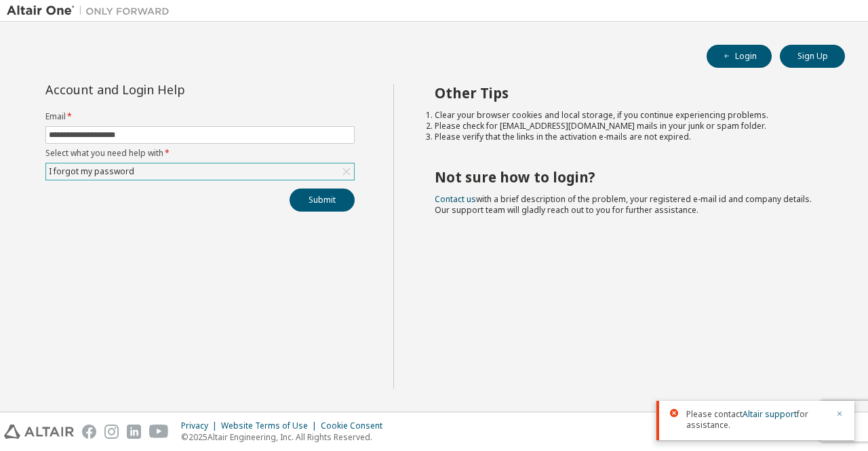 This screenshot has height=451, width=868. I want to click on span: Please contact for assistance., so click(757, 419).